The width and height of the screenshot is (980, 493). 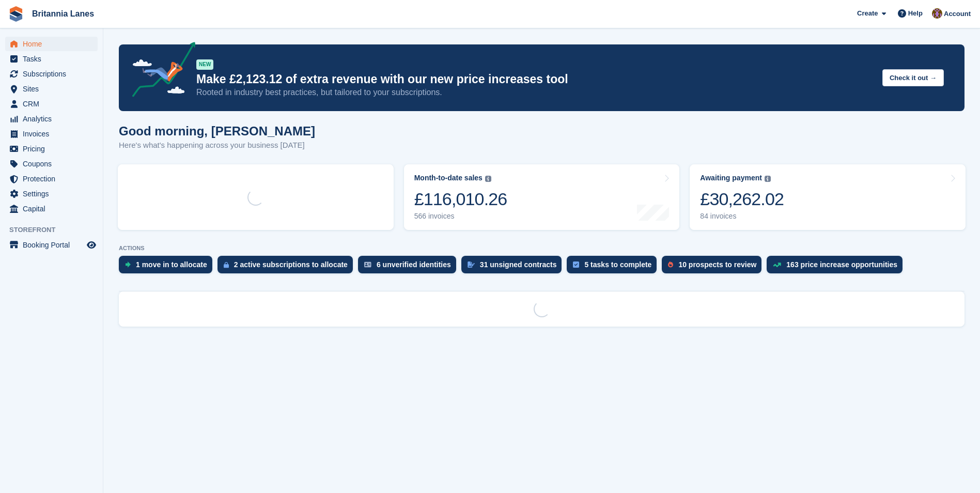 I want to click on div: 1 move in to allocate, so click(x=171, y=264).